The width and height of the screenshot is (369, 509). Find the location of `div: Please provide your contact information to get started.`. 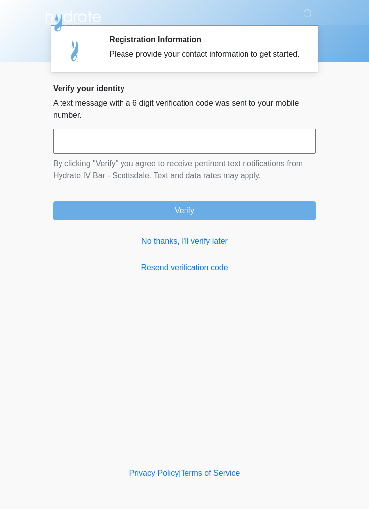

div: Please provide your contact information to get started. is located at coordinates (205, 54).